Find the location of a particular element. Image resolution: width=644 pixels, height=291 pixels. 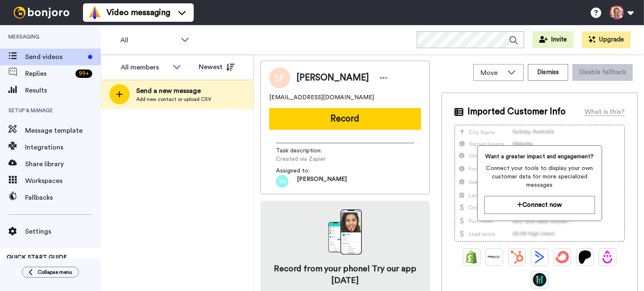

div: What is this? is located at coordinates (604, 112).